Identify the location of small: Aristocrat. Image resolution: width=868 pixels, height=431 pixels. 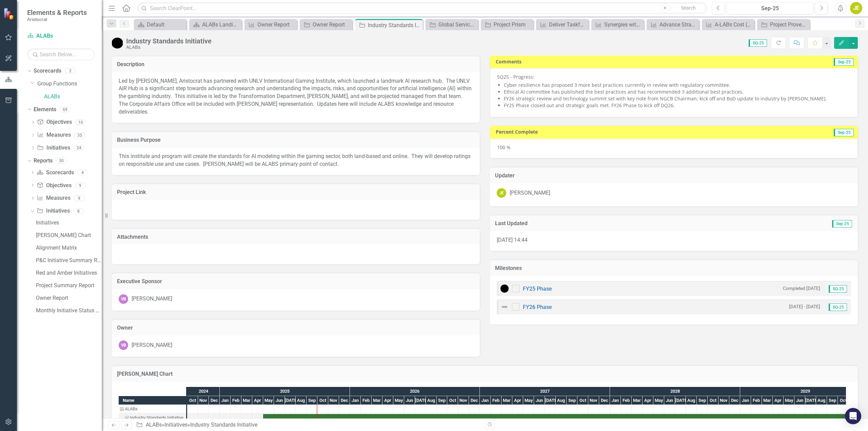
(57, 19).